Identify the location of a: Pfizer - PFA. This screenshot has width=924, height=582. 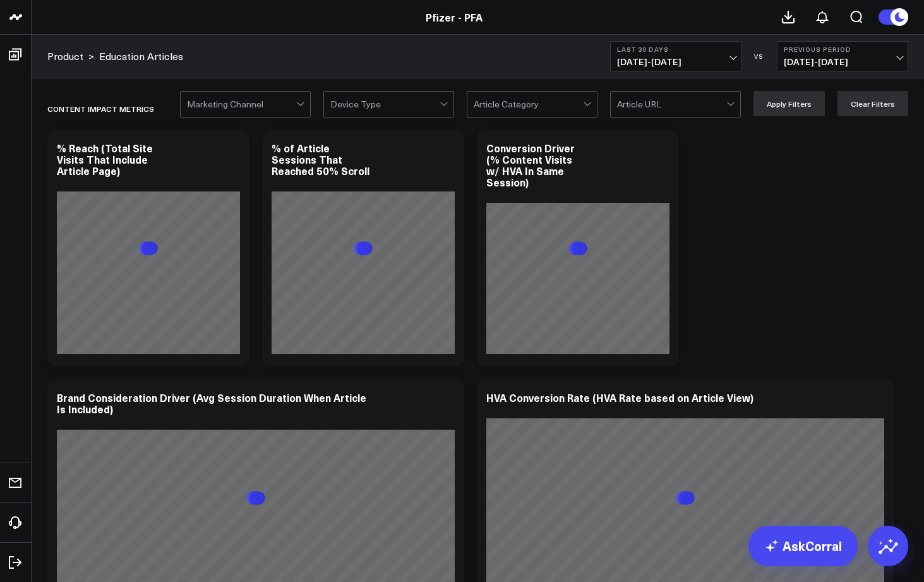
(455, 17).